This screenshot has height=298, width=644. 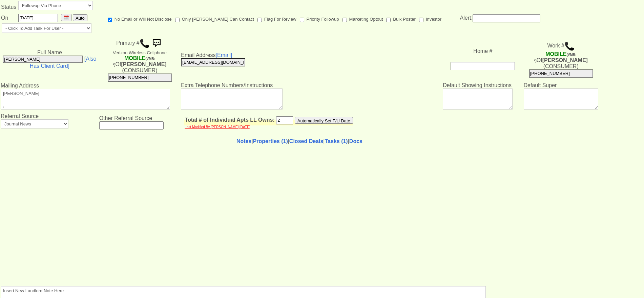 What do you see at coordinates (224, 55) in the screenshot?
I see `a: [Email]` at bounding box center [224, 55].